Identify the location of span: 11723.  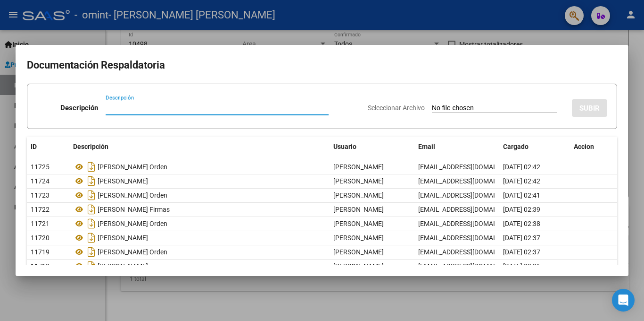
(40, 195).